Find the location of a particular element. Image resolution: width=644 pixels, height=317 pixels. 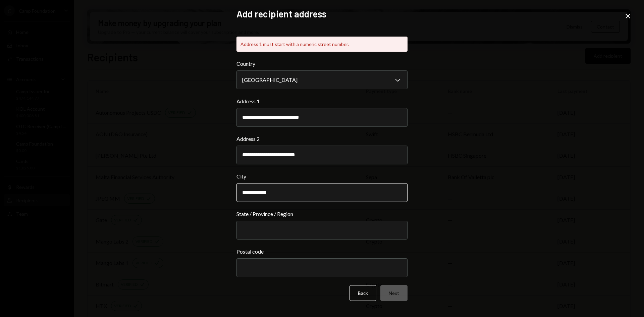

div: Address 1 must start with a numeric street number. is located at coordinates (322, 44).